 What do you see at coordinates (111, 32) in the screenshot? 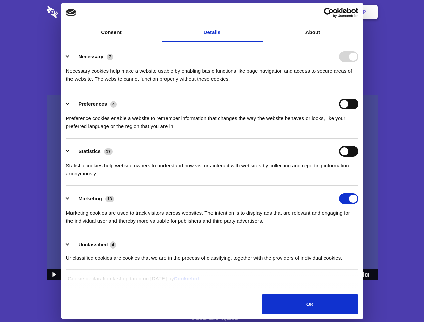
I see `a: Consent` at bounding box center [111, 32].